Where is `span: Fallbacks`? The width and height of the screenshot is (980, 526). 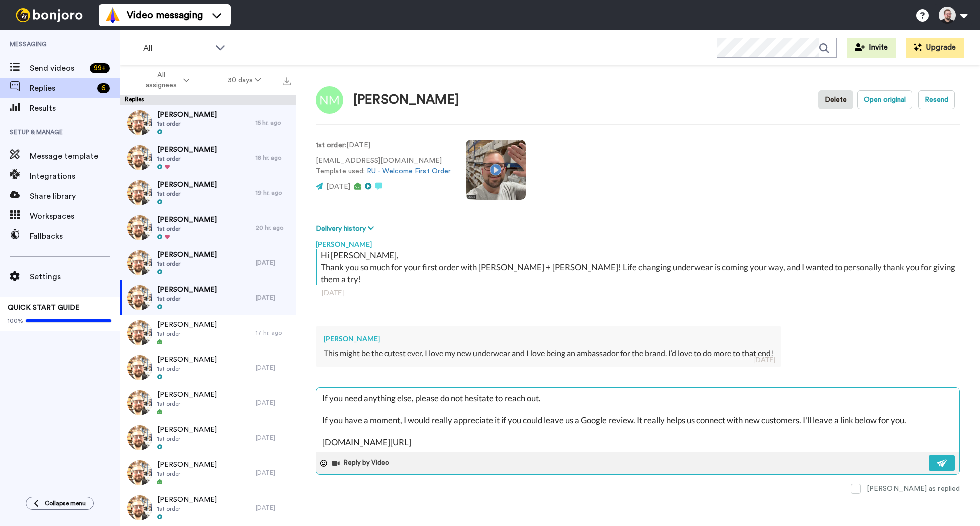 span: Fallbacks is located at coordinates (75, 236).